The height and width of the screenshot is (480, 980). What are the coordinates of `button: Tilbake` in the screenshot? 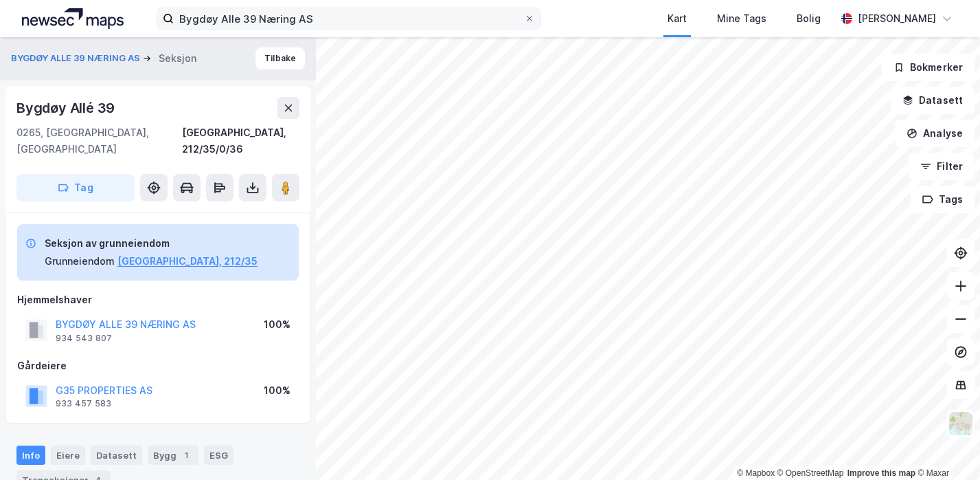 It's located at (281, 58).